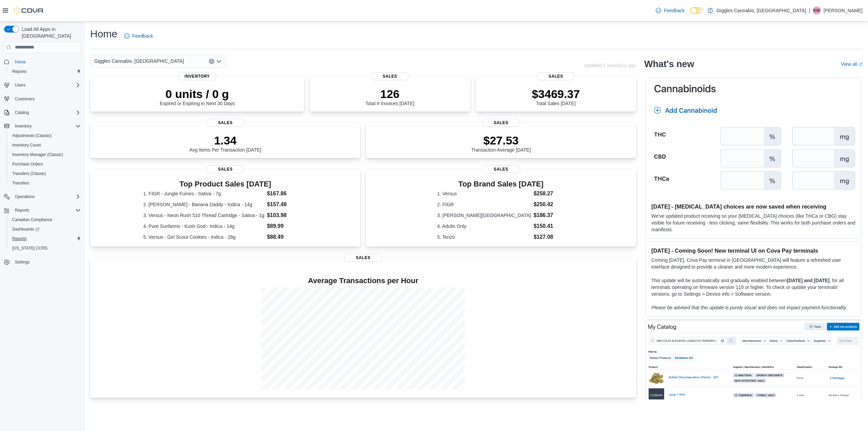 The image size is (868, 431). Describe the element at coordinates (25, 99) in the screenshot. I see `a: Customers` at that location.